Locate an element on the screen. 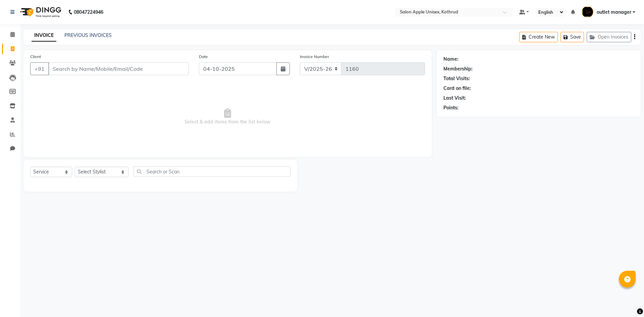 This screenshot has height=317, width=644. label: Invoice Number is located at coordinates (314, 57).